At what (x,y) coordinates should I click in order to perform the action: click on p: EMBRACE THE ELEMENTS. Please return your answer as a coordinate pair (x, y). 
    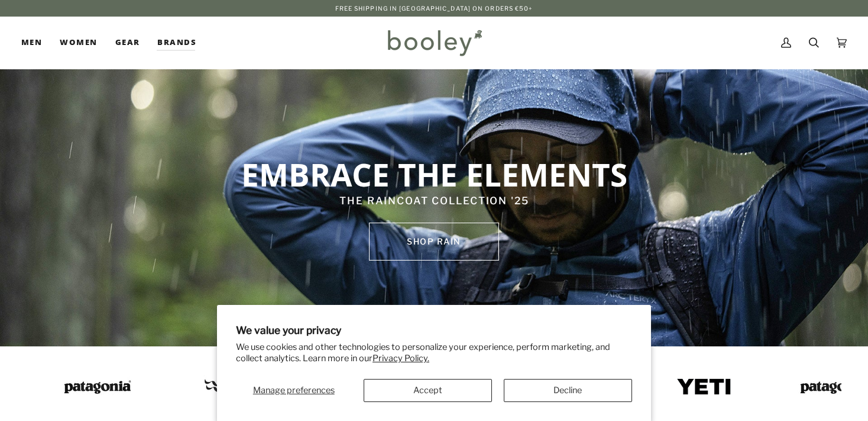
    Looking at the image, I should click on (434, 174).